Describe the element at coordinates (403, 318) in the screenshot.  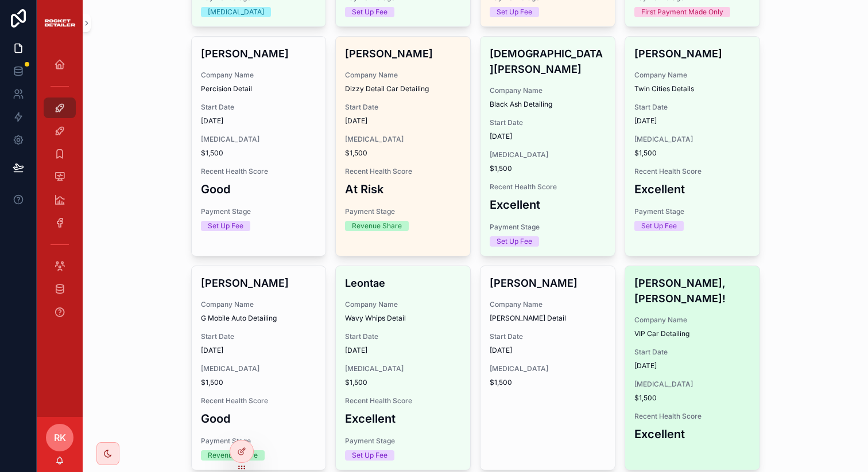
I see `span: Wavy Whips Detail` at that location.